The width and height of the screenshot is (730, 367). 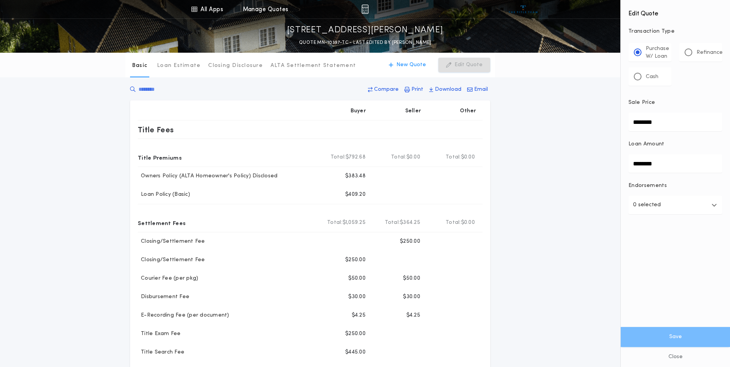 What do you see at coordinates (164, 297) in the screenshot?
I see `p: Disbursement Fee` at bounding box center [164, 297].